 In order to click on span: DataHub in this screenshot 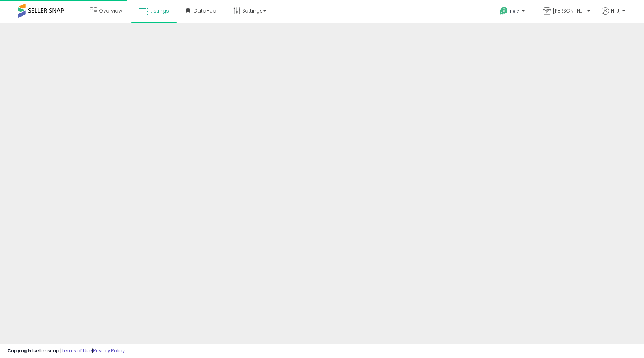, I will do `click(205, 11)`.